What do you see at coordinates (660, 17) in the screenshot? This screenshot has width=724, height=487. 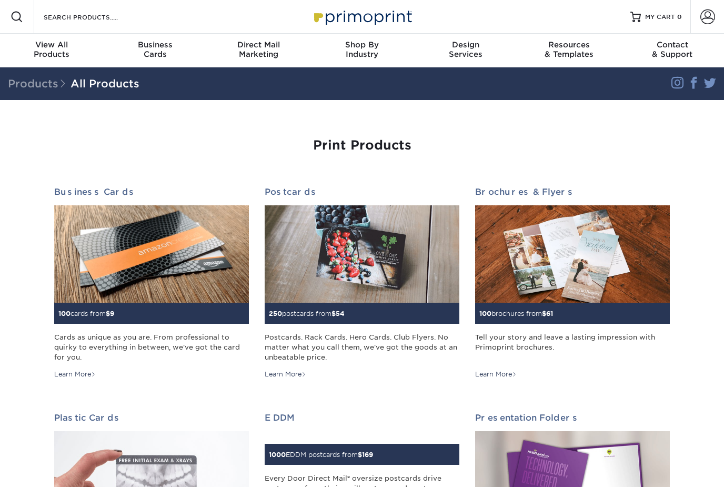 I see `span: MY CART` at bounding box center [660, 17].